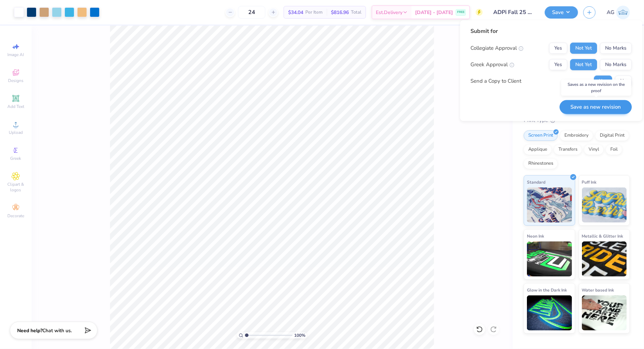  I want to click on span: Neon Ink, so click(536, 236).